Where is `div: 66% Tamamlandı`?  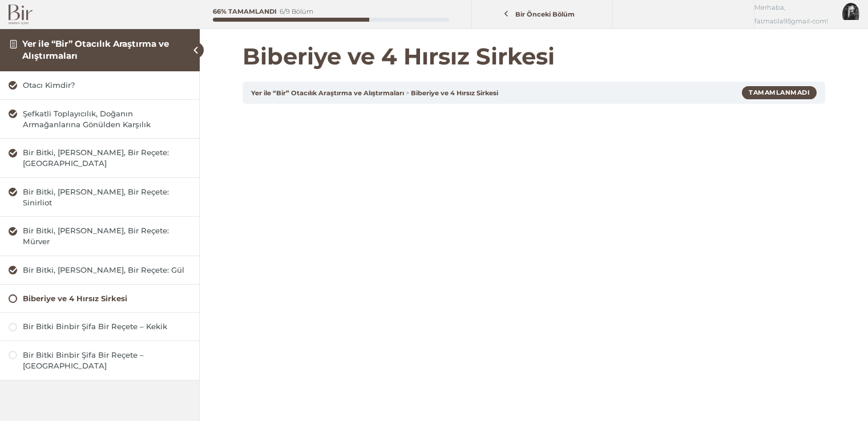 div: 66% Tamamlandı is located at coordinates (245, 11).